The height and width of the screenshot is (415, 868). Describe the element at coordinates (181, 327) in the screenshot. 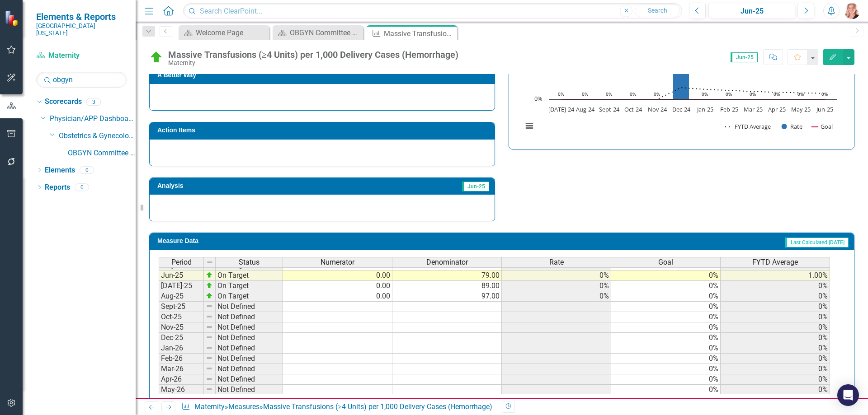

I see `td: Nov-25` at that location.